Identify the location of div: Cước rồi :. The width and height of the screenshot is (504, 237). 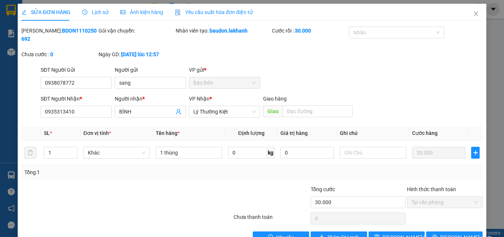
(310, 31).